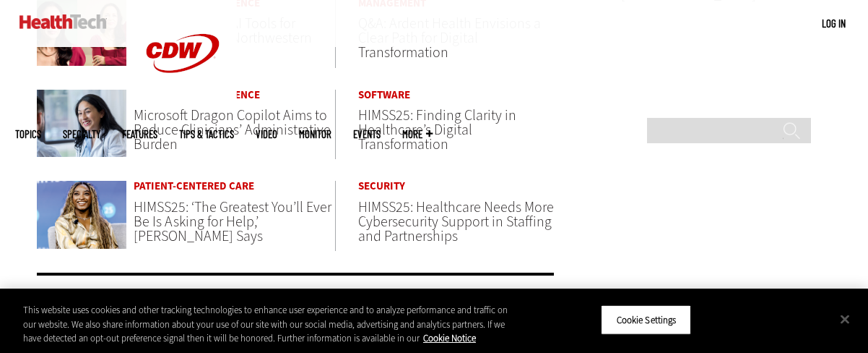 The height and width of the screenshot is (353, 868). I want to click on div: This website uses cookies and other tracking technologies to enhance user experience and to analy..., so click(272, 324).